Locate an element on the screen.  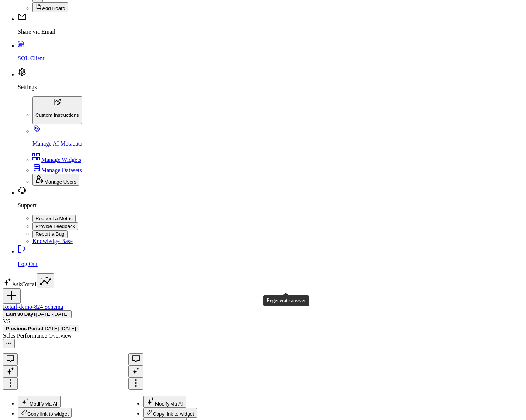
a: Manage Widgets is located at coordinates (57, 159).